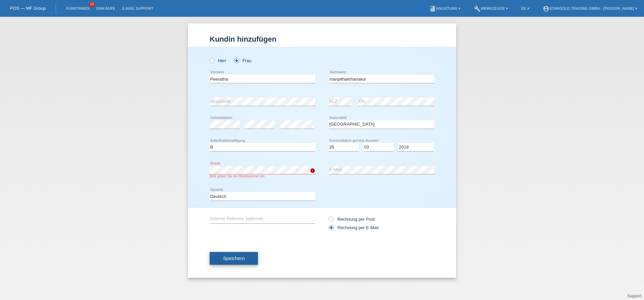  I want to click on label: Frau, so click(243, 60).